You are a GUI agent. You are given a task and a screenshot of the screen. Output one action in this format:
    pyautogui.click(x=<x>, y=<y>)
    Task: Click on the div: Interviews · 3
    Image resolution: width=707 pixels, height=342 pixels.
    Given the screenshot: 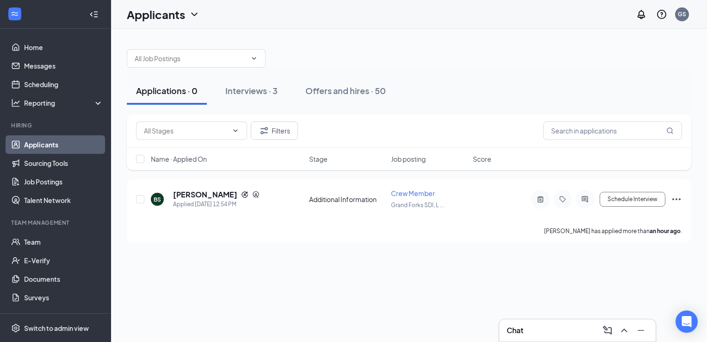 What is the action you would take?
    pyautogui.click(x=251, y=90)
    